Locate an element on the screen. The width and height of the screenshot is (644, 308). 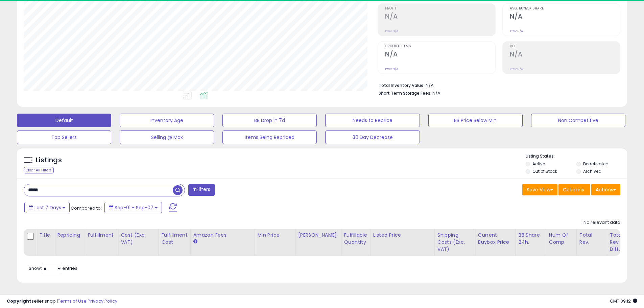
span: Show: entries is located at coordinates (53, 268).